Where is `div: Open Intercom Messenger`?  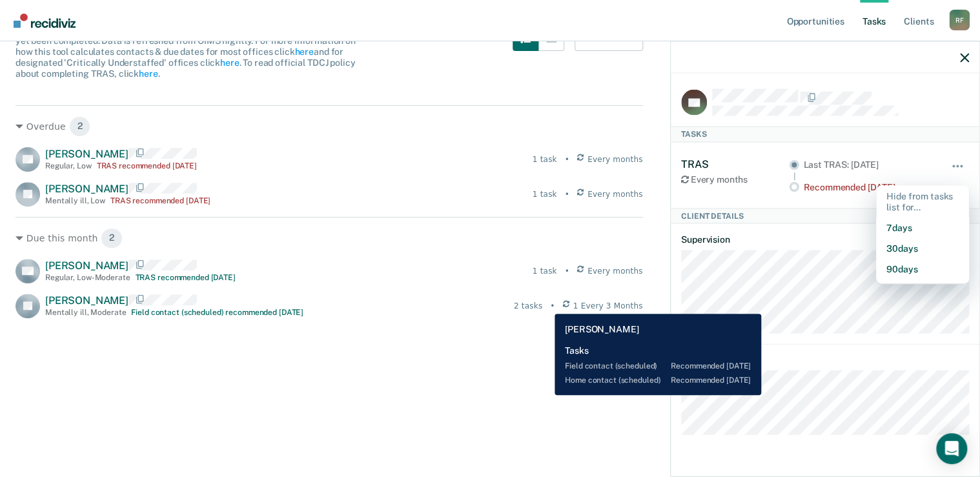 div: Open Intercom Messenger is located at coordinates (952, 449).